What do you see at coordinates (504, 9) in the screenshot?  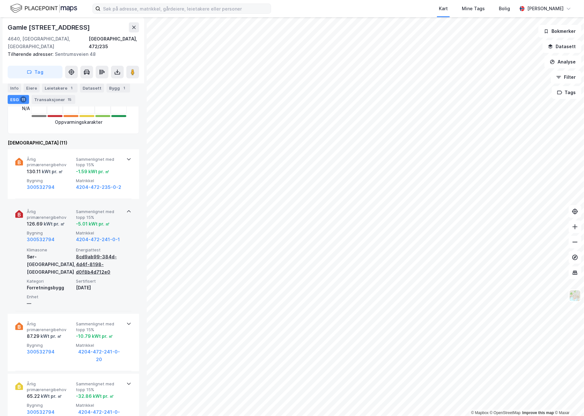 I see `div: Bolig` at bounding box center [504, 9].